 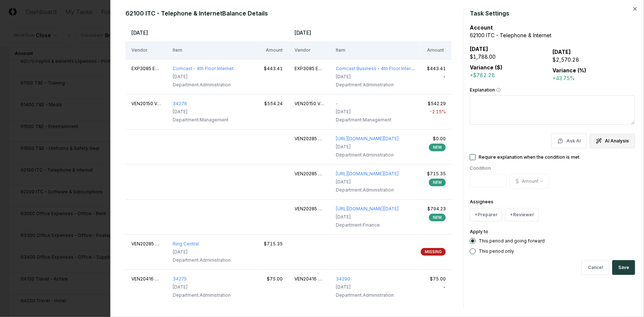 What do you see at coordinates (486, 215) in the screenshot?
I see `button: +Preparer` at bounding box center [486, 215].